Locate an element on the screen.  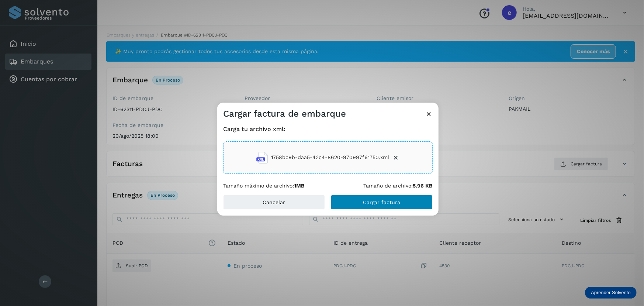
h4: Carga tu archivo xml: is located at coordinates (328, 129).